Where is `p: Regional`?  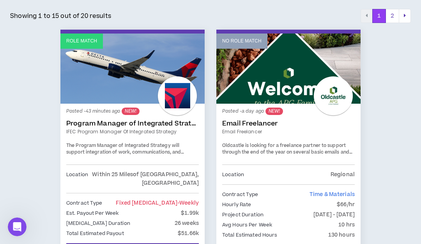 p: Regional is located at coordinates (342, 175).